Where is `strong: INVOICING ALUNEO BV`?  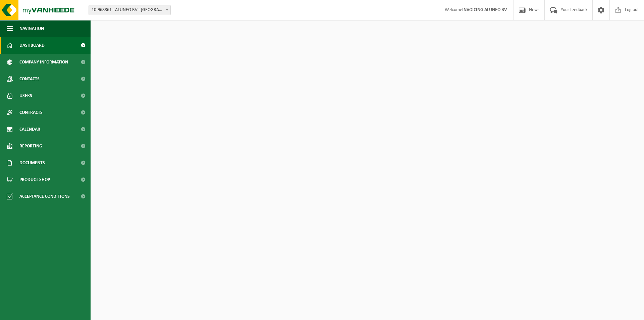 strong: INVOICING ALUNEO BV is located at coordinates (484, 10).